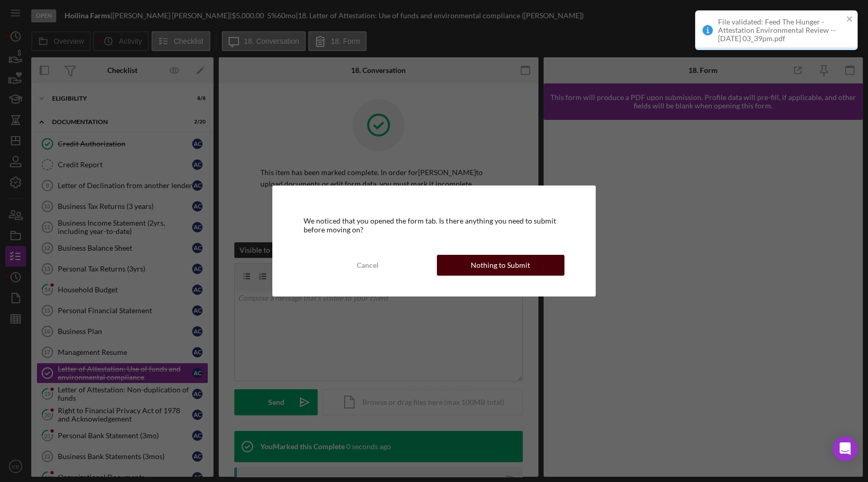 This screenshot has height=482, width=868. What do you see at coordinates (845, 449) in the screenshot?
I see `div: Open Intercom Messenger` at bounding box center [845, 449].